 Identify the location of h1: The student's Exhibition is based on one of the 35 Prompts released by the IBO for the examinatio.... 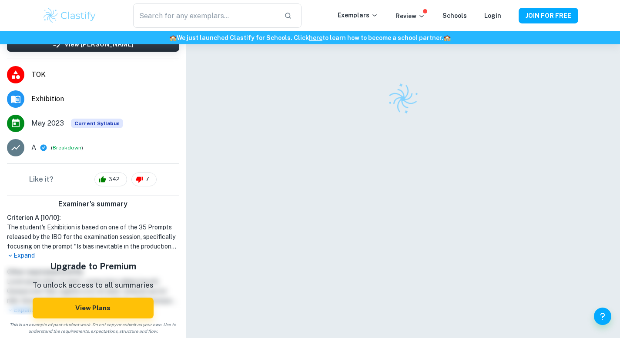
(93, 237).